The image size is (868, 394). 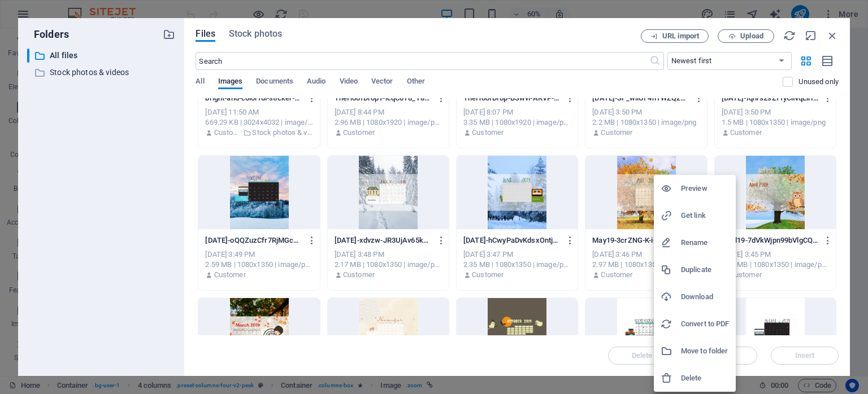 I want to click on h6: Download, so click(x=705, y=297).